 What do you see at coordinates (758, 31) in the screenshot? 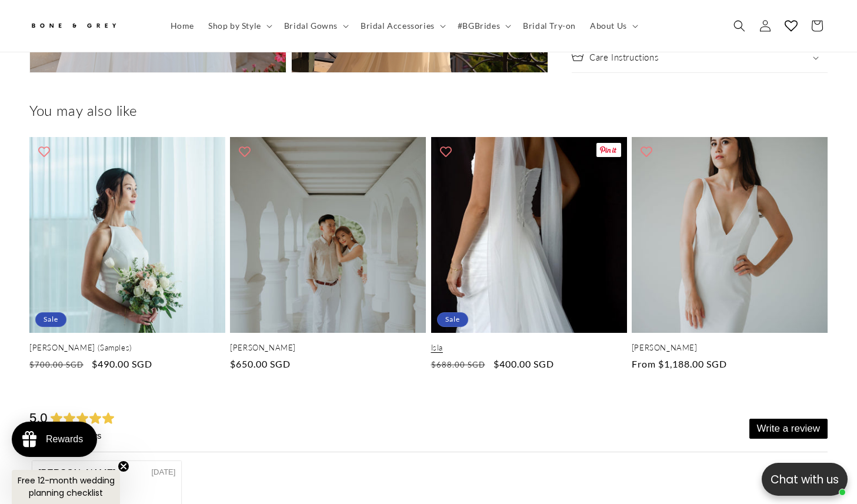
I see `button: Write a review` at bounding box center [758, 31].